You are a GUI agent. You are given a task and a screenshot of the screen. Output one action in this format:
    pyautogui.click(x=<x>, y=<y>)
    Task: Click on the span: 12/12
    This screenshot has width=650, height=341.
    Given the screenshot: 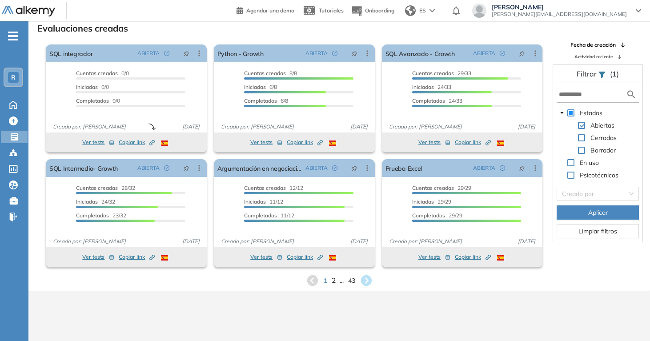 What is the action you would take?
    pyautogui.click(x=273, y=188)
    